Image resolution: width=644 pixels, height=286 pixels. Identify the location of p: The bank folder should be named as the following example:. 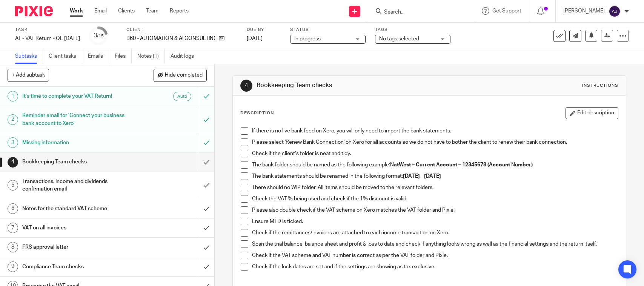
(435, 165).